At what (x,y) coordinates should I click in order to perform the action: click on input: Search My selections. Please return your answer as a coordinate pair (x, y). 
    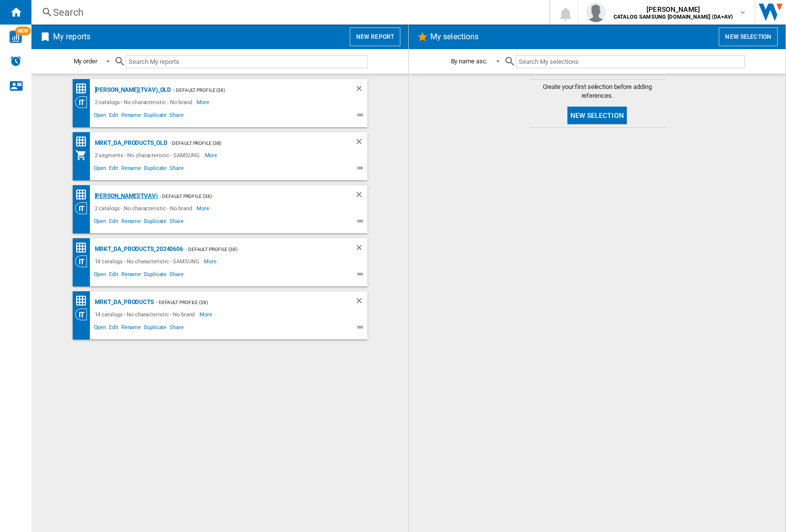
    Looking at the image, I should click on (630, 61).